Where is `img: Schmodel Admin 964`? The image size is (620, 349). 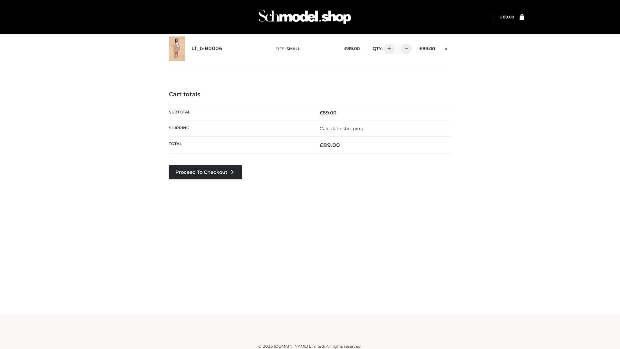 img: Schmodel Admin 964 is located at coordinates (305, 17).